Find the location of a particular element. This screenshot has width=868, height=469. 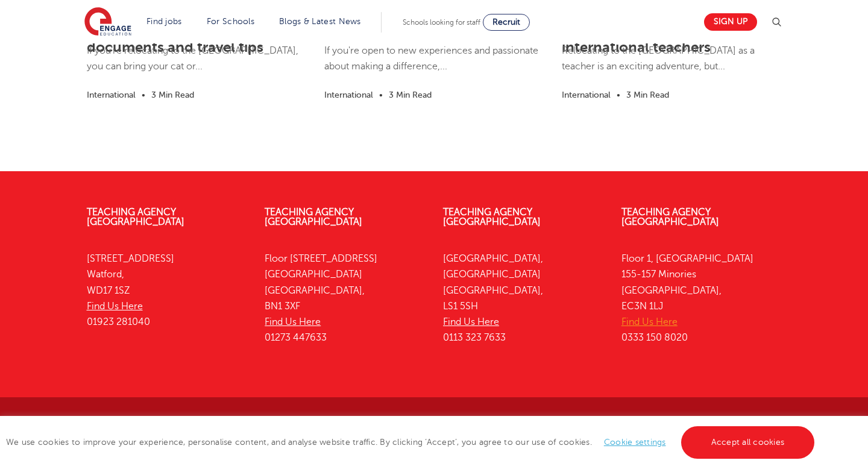

a: Accept all cookies is located at coordinates (748, 442).